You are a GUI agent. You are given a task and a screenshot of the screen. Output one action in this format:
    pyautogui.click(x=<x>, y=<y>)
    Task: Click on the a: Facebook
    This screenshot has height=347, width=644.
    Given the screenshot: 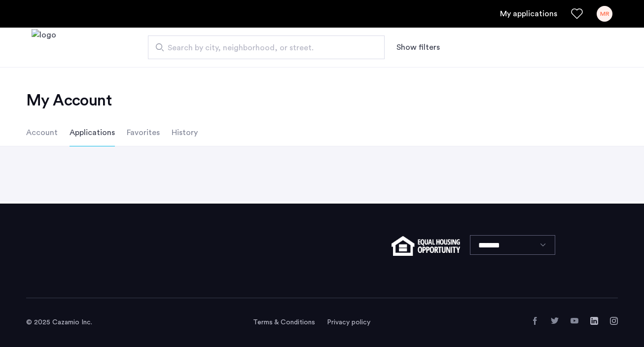 What is the action you would take?
    pyautogui.click(x=535, y=321)
    